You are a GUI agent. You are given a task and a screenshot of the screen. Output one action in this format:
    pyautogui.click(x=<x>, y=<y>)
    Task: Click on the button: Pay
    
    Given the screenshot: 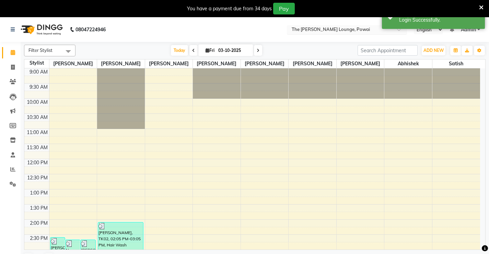 What is the action you would take?
    pyautogui.click(x=284, y=9)
    